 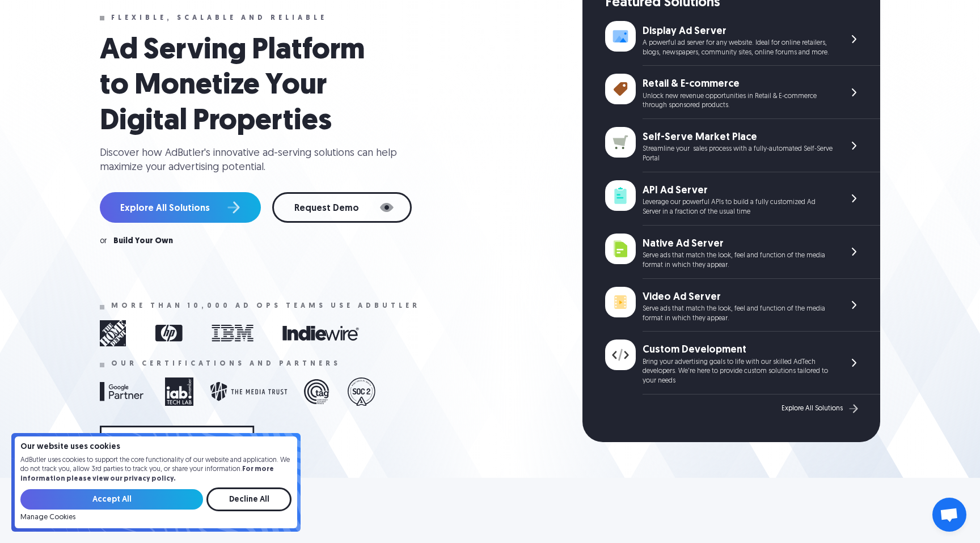 What do you see at coordinates (225, 364) in the screenshot?
I see `div: Our certifications and partners` at bounding box center [225, 364].